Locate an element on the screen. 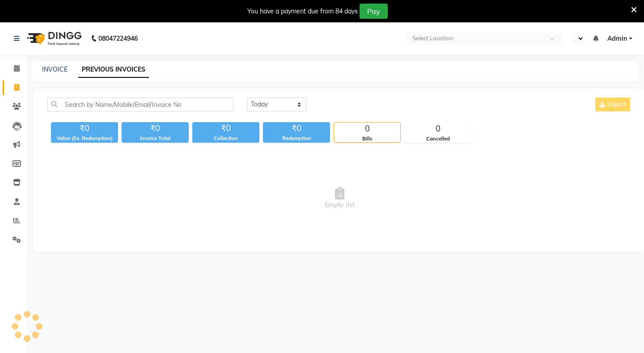 The height and width of the screenshot is (353, 644). div: Redemption is located at coordinates (296, 138).